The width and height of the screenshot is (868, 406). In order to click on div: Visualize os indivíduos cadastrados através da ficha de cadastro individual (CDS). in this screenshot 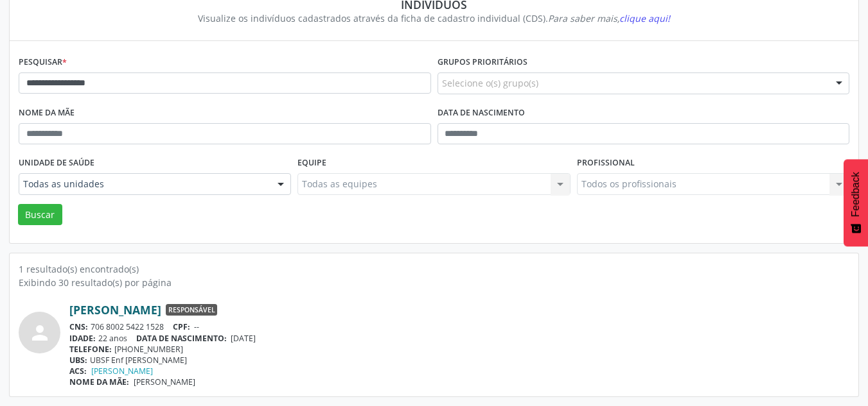, I will do `click(434, 18)`.